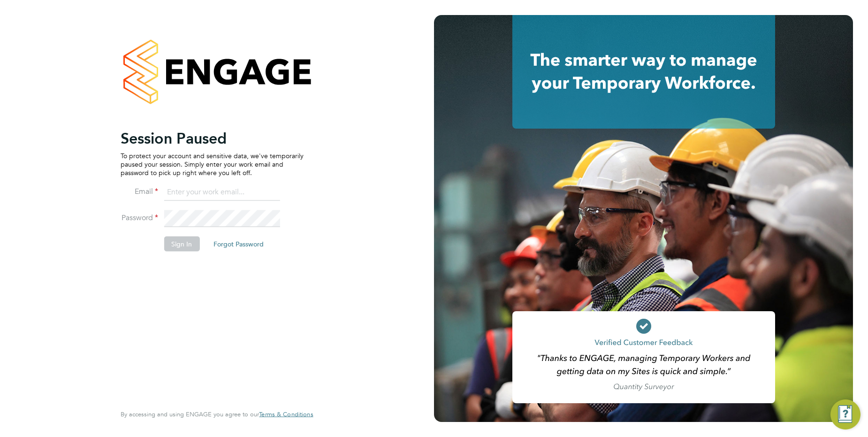  What do you see at coordinates (182, 244) in the screenshot?
I see `button: Sign In` at bounding box center [182, 244].